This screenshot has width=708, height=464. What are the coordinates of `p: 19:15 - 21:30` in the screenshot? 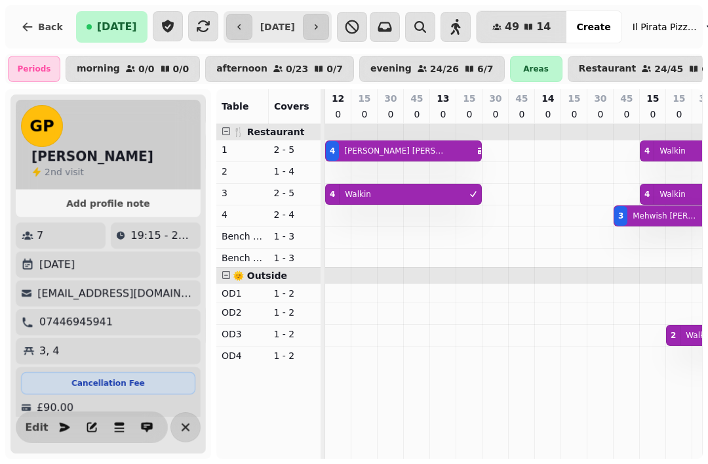 It's located at (163, 235).